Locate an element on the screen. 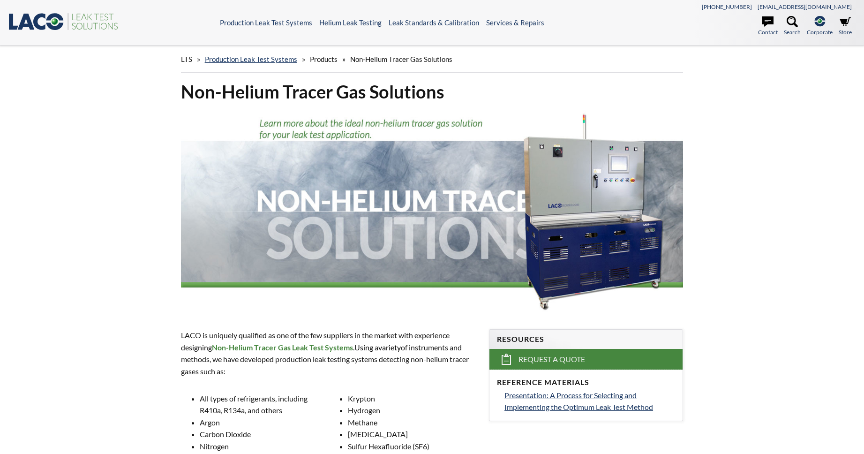 This screenshot has width=864, height=454. span: Using is located at coordinates (364, 347).